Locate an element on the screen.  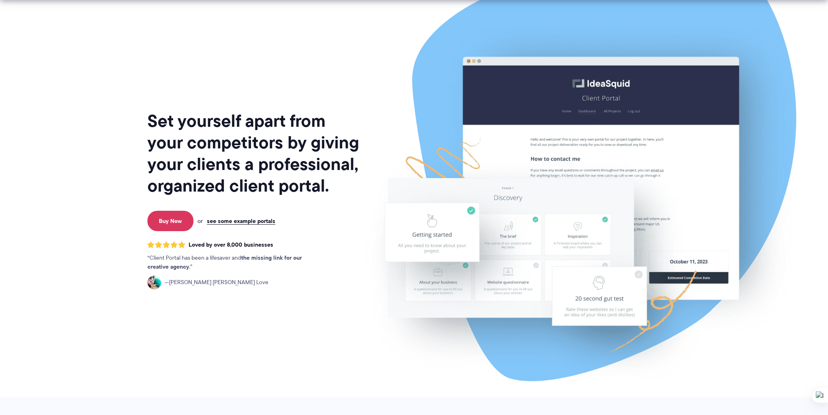
a: Buy Now is located at coordinates (170, 221).